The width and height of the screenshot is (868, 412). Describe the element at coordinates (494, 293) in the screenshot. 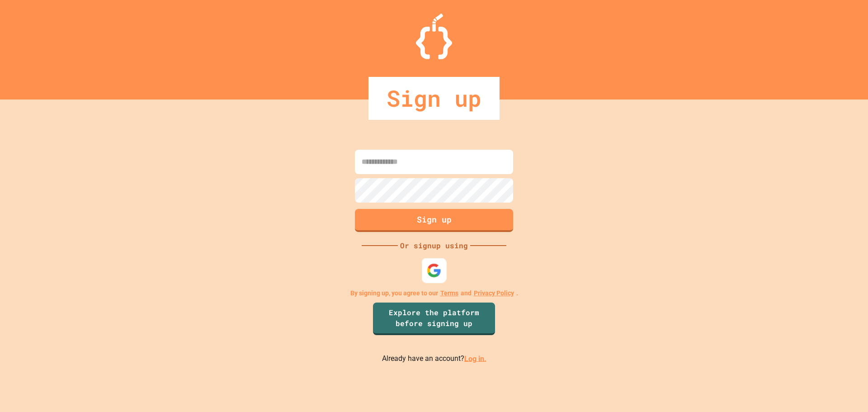

I see `a: Privacy Policy` at that location.